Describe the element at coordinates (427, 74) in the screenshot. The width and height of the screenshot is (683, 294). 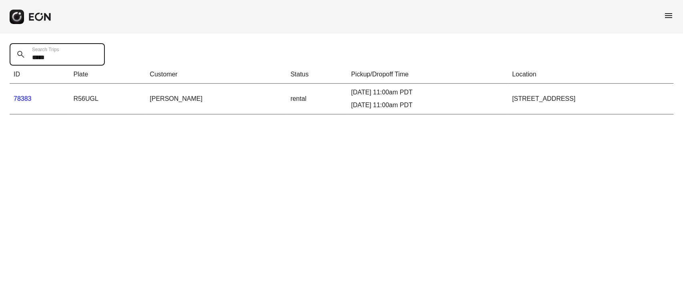
I see `th: Pickup/Dropoff Time` at that location.